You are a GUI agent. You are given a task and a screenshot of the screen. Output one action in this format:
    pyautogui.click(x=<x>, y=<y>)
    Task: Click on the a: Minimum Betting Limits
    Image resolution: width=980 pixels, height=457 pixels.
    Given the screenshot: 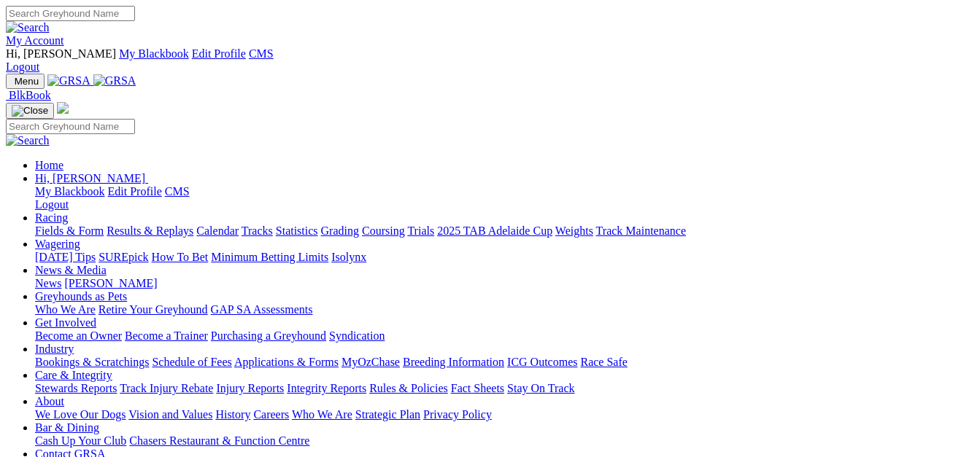 What is the action you would take?
    pyautogui.click(x=269, y=256)
    